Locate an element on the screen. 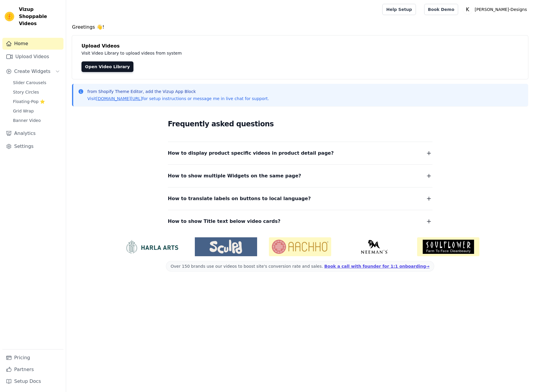 This screenshot has height=392, width=534. img: Aachho is located at coordinates (300, 247).